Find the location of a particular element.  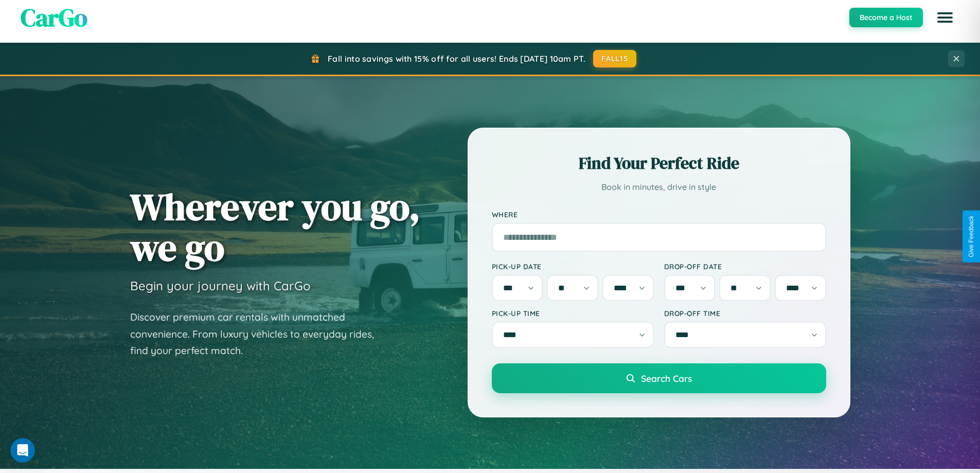

h3: Begin your journey with CarGo is located at coordinates (220, 286).